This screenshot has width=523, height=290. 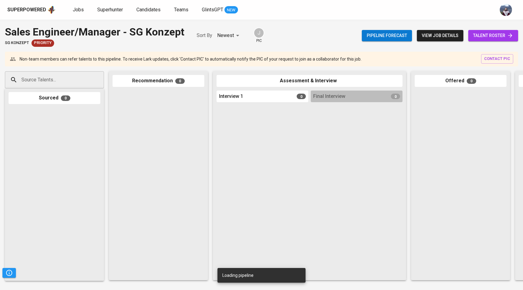 I want to click on img: christine.raharja@glints.com, so click(x=506, y=10).